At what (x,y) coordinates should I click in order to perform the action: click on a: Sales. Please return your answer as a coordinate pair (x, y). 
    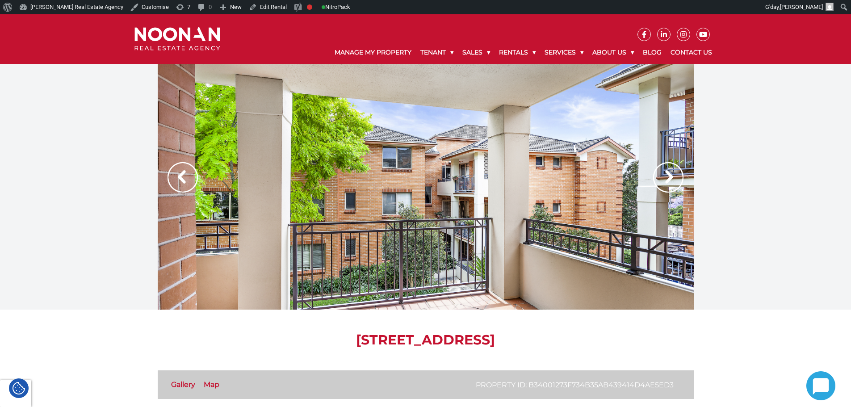
    Looking at the image, I should click on (476, 52).